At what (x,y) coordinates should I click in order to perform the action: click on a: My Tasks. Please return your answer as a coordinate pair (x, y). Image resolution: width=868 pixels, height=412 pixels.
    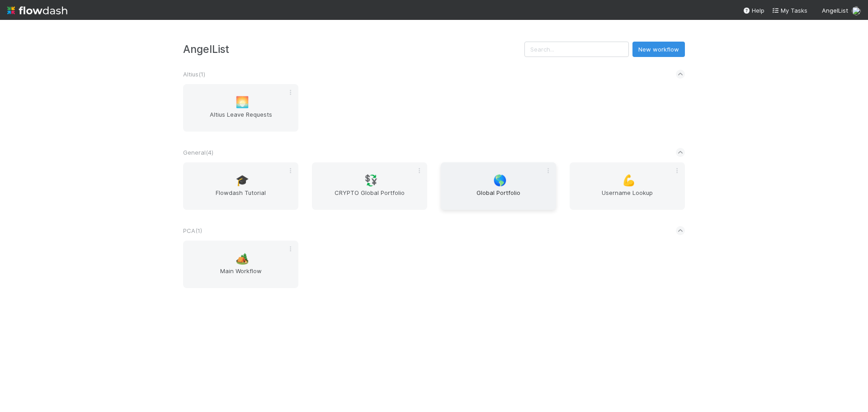
    Looking at the image, I should click on (789, 11).